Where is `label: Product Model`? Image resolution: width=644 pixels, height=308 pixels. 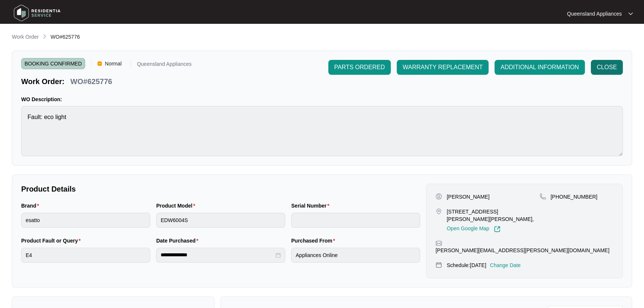
label: Product Model is located at coordinates (177, 205).